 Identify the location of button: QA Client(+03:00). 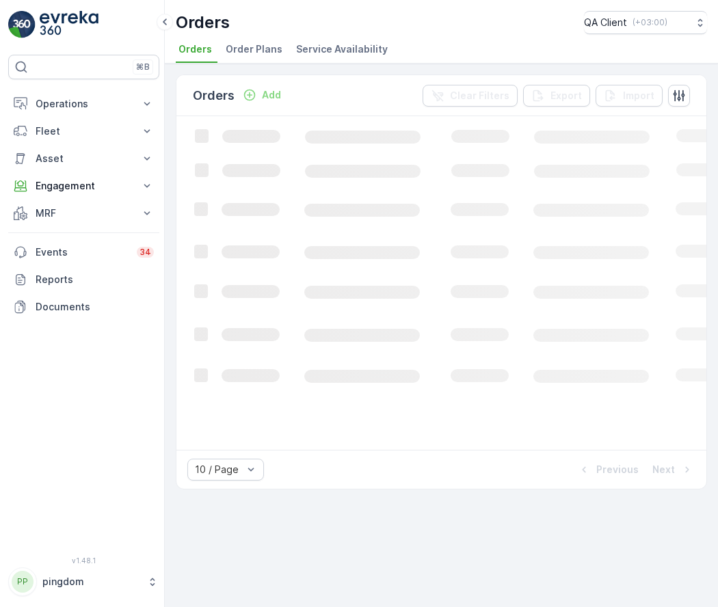
(645, 23).